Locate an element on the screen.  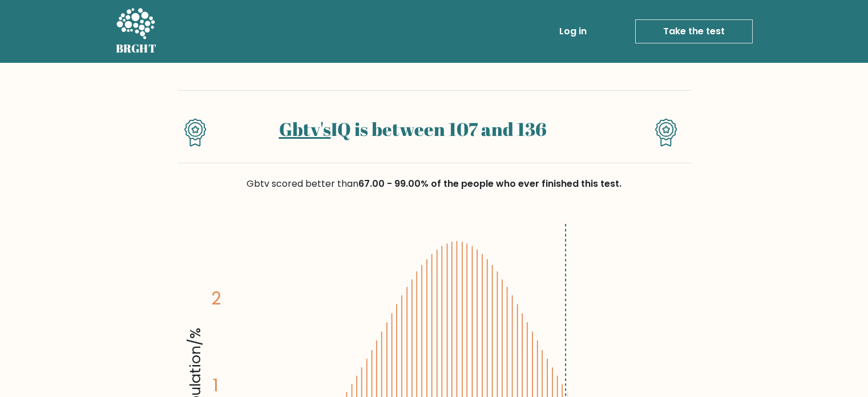
h1: IQ is between 107 and 136 is located at coordinates (412, 129).